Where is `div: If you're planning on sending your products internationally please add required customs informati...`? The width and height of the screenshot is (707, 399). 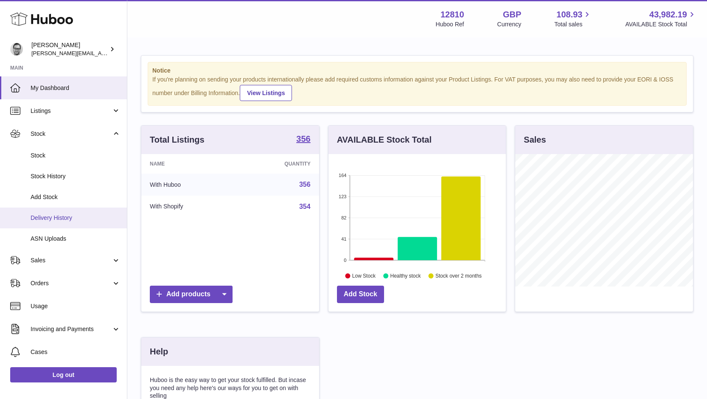 div: If you're planning on sending your products internationally please add required customs informati... is located at coordinates (417, 88).